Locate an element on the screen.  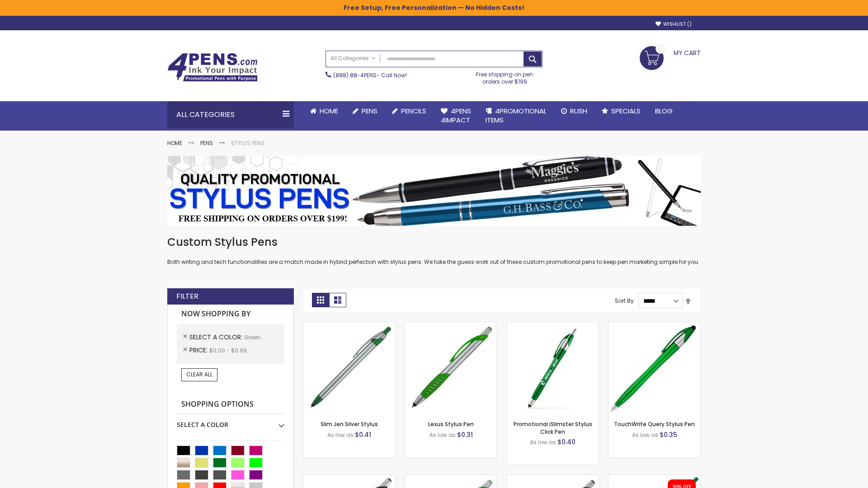
span: Blog is located at coordinates (664, 111).